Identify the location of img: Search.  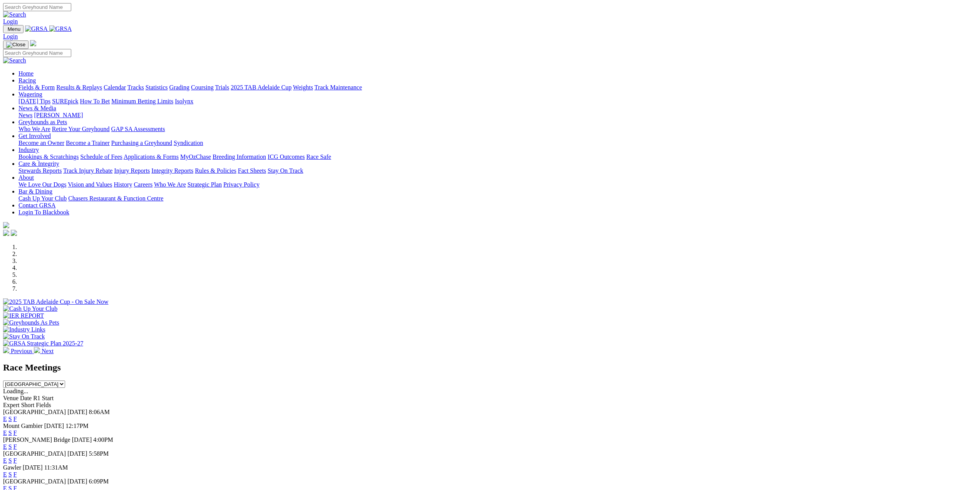
(15, 15).